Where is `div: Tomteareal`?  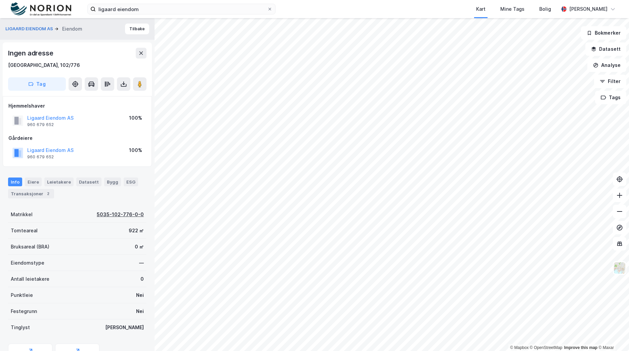
div: Tomteareal is located at coordinates (24, 231).